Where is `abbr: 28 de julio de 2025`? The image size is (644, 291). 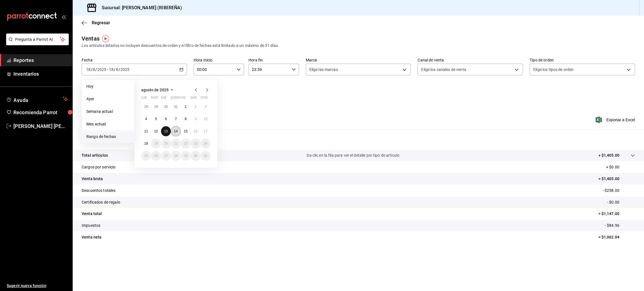 abbr: 28 de julio de 2025 is located at coordinates (146, 107).